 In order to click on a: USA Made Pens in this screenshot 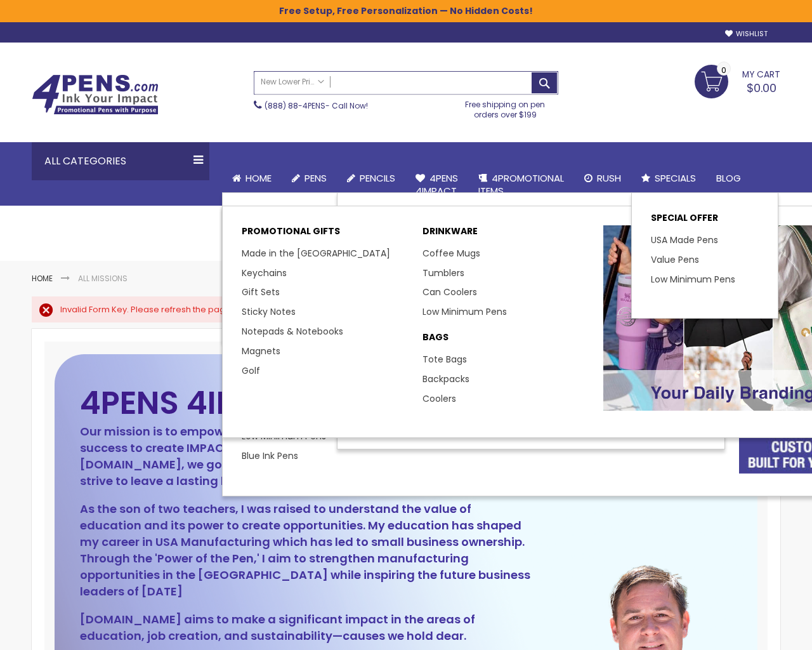, I will do `click(684, 240)`.